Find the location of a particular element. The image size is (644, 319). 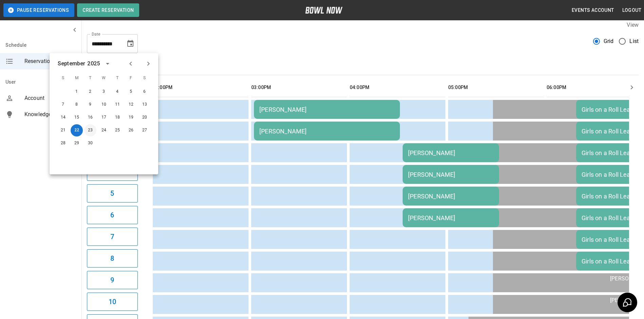

h6: 7 is located at coordinates (112, 237).